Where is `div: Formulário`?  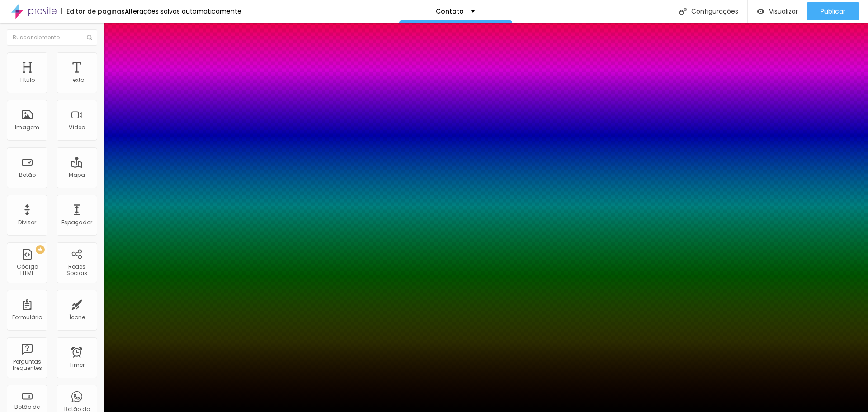 div: Formulário is located at coordinates (27, 317).